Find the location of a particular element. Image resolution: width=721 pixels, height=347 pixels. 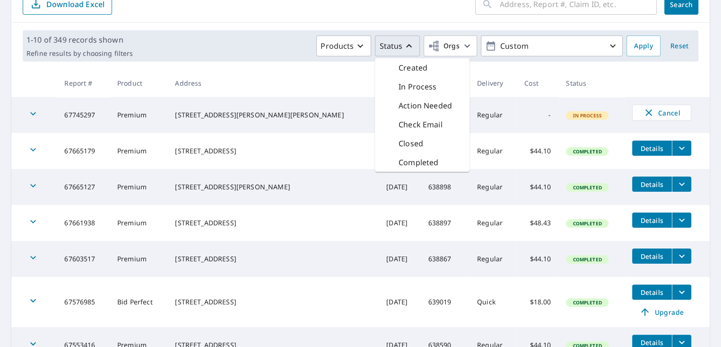

div: Action Needed is located at coordinates (422, 105).